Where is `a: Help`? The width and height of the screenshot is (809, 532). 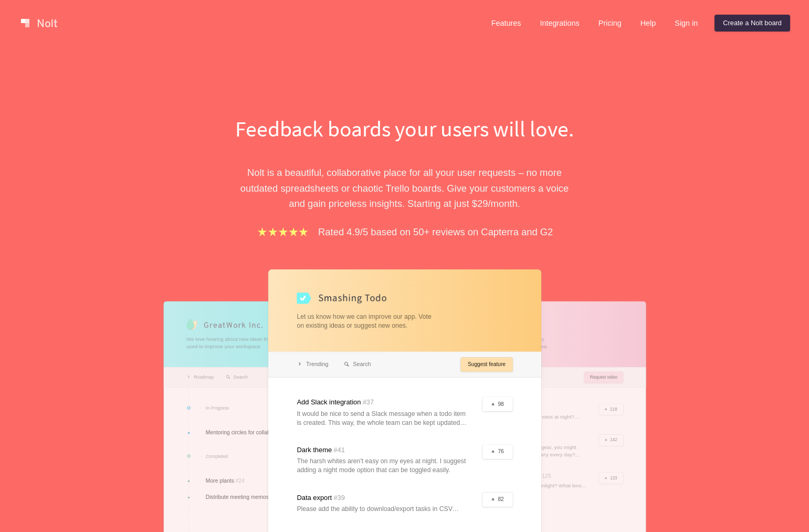 a: Help is located at coordinates (648, 23).